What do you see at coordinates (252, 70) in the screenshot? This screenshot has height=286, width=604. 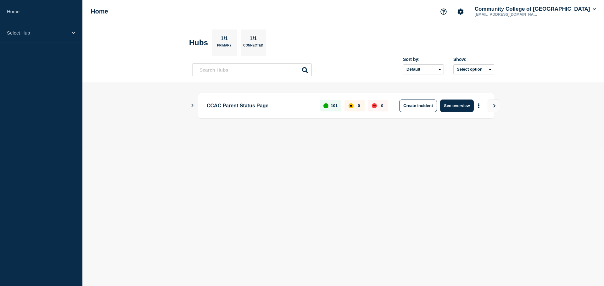 I see `input: Search Hubs` at bounding box center [252, 70].